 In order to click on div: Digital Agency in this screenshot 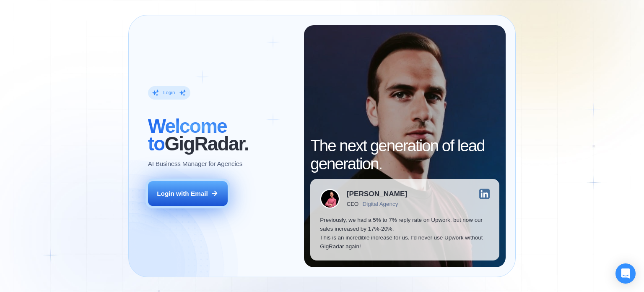, I will do `click(380, 203)`.